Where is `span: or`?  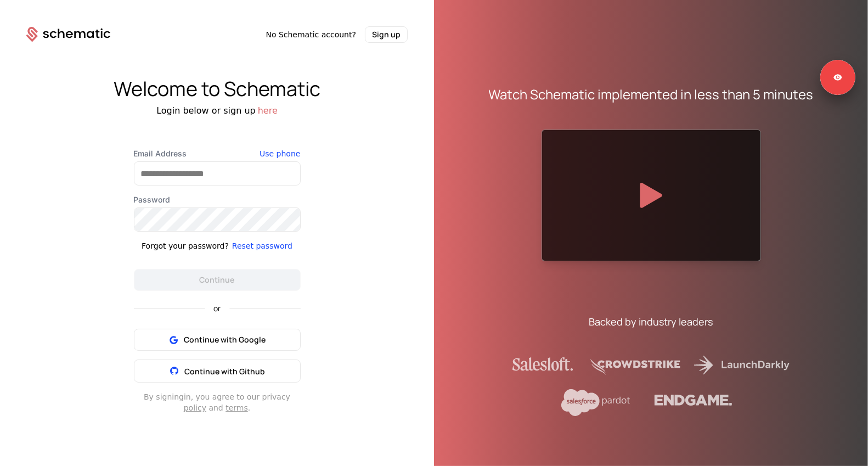
span: or is located at coordinates (217, 308).